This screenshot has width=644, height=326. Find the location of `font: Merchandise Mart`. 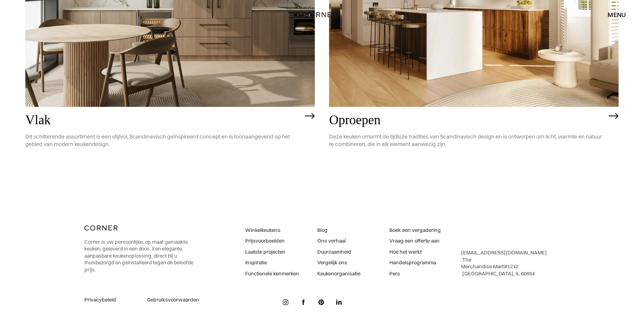

font: Merchandise Mart is located at coordinates (482, 266).